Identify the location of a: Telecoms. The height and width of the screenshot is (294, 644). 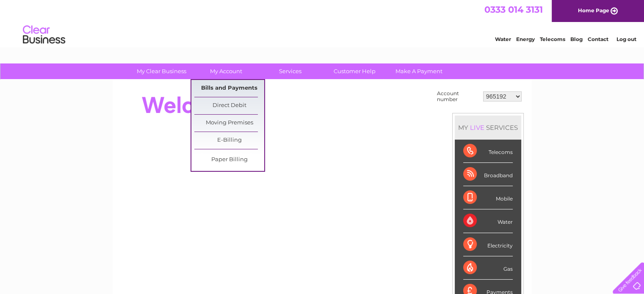
(553, 39).